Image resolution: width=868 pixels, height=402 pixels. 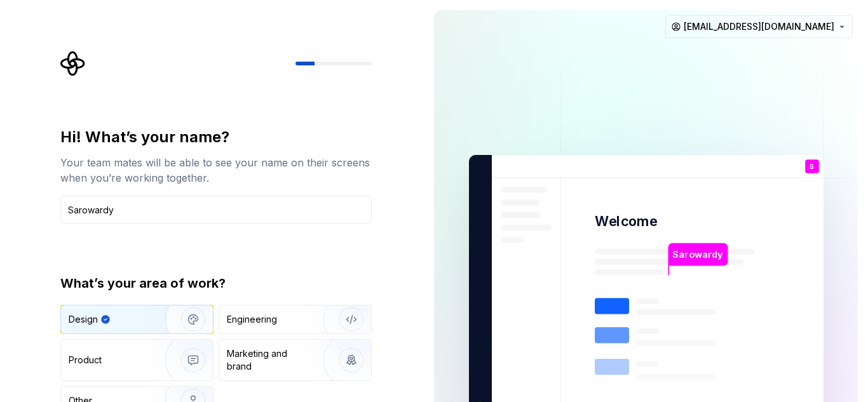 I want to click on div: Product, so click(x=85, y=360).